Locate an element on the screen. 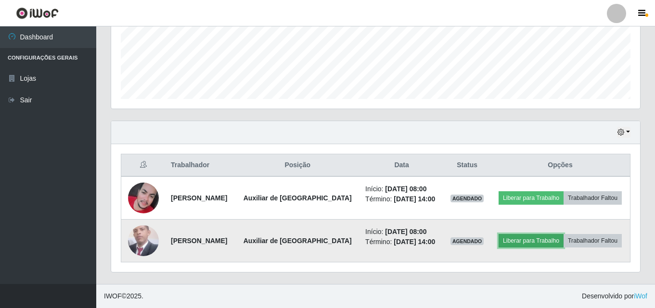 Image resolution: width=655 pixels, height=308 pixels. th: Trabalhador is located at coordinates (200, 166).